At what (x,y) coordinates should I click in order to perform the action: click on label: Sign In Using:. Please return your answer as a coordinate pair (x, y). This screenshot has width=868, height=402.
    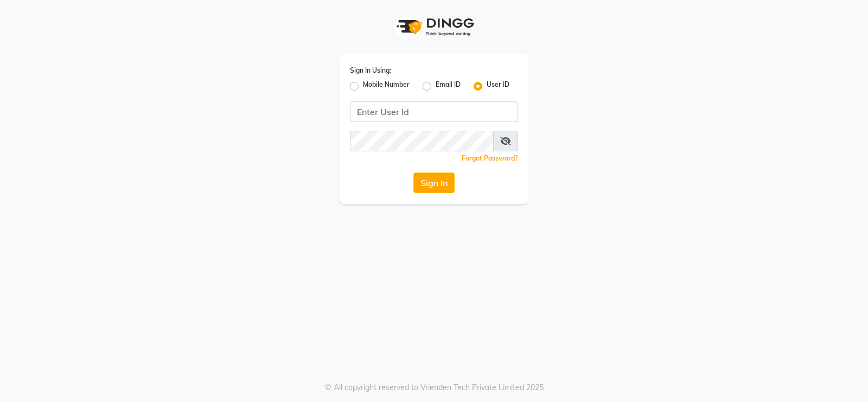
    Looking at the image, I should click on (370, 71).